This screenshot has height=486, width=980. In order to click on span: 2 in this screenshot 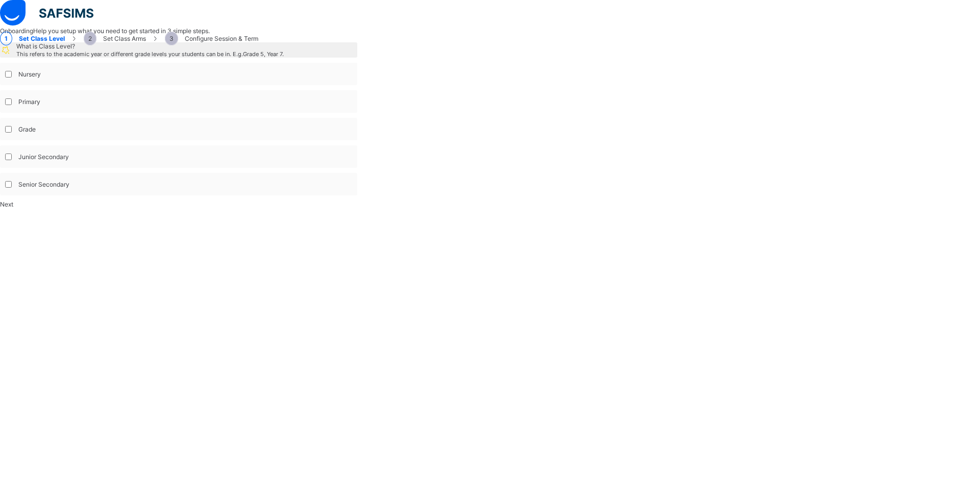, I will do `click(90, 38)`.